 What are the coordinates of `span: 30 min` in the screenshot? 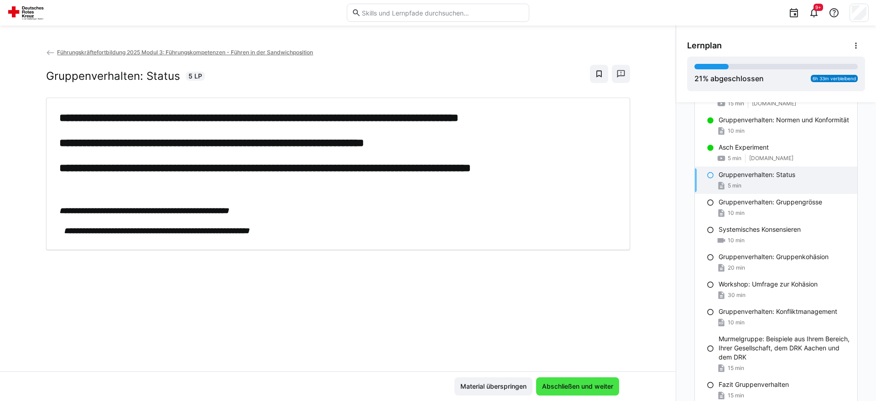 It's located at (736, 295).